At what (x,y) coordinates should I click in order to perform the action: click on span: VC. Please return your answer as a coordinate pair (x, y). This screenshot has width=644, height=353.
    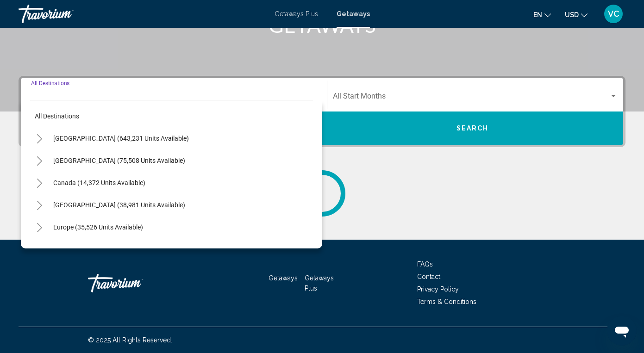
    Looking at the image, I should click on (613, 14).